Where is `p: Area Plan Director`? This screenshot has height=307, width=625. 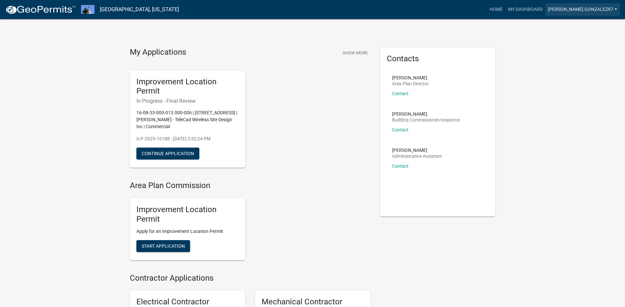 p: Area Plan Director is located at coordinates (410, 84).